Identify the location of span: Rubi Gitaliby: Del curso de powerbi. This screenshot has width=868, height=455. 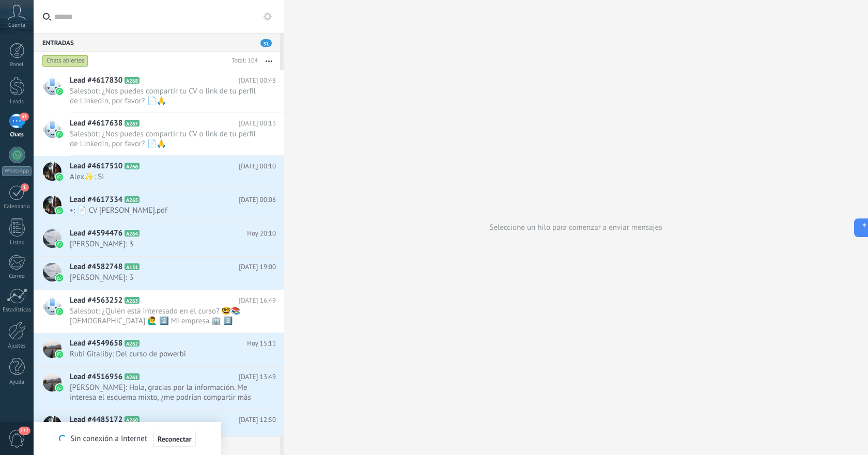
(162, 354).